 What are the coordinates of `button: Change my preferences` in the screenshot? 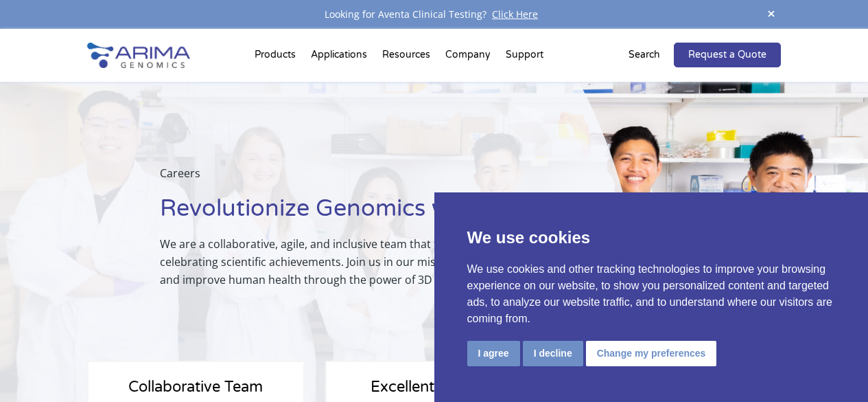 It's located at (652, 353).